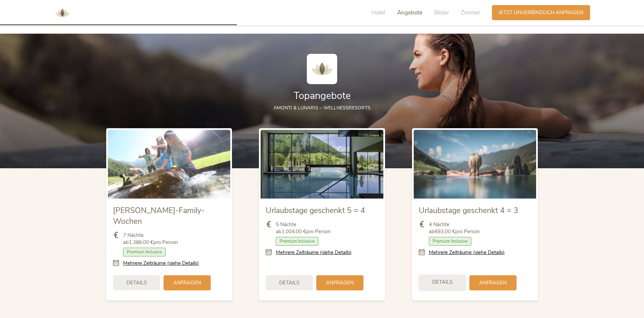  Describe the element at coordinates (445, 232) in the screenshot. I see `b: 693,00 €` at that location.